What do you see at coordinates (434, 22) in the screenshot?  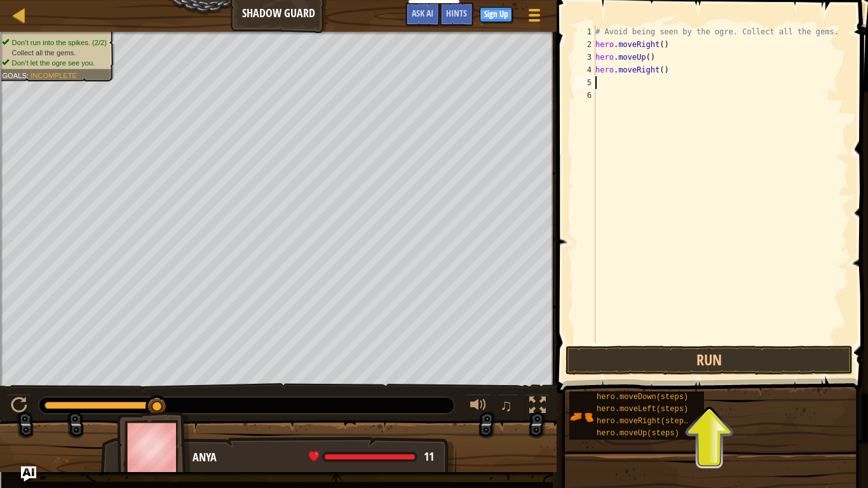 I see `div: Sort New > Old` at bounding box center [434, 22].